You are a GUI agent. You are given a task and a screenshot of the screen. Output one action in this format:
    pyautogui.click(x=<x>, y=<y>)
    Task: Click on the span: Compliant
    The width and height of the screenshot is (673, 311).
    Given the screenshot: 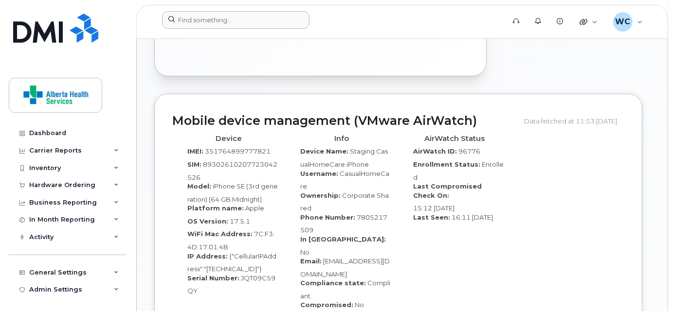 What is the action you would take?
    pyautogui.click(x=345, y=289)
    